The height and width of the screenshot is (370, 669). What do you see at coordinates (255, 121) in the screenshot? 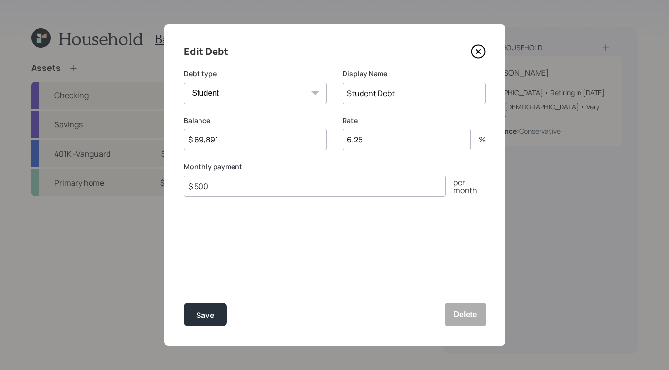
I see `label: Balance` at bounding box center [255, 121].